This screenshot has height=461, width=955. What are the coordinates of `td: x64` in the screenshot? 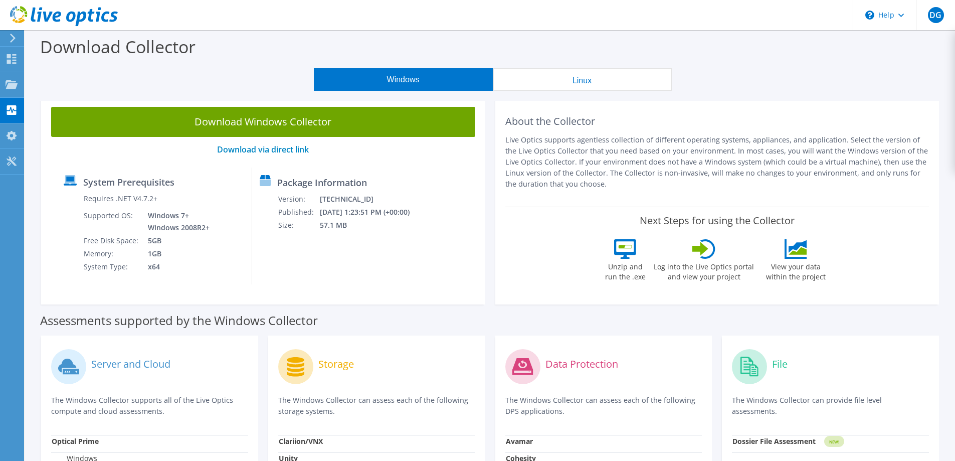 It's located at (176, 267).